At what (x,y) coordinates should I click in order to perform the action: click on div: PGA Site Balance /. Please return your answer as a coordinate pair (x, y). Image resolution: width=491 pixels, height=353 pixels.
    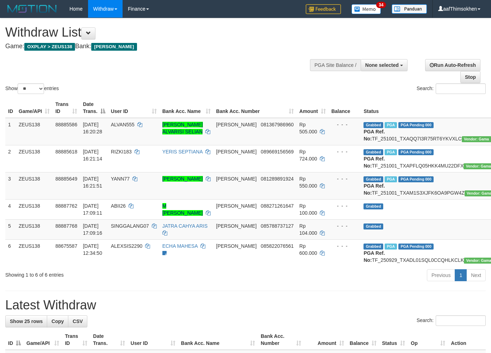
    Looking at the image, I should click on (335, 65).